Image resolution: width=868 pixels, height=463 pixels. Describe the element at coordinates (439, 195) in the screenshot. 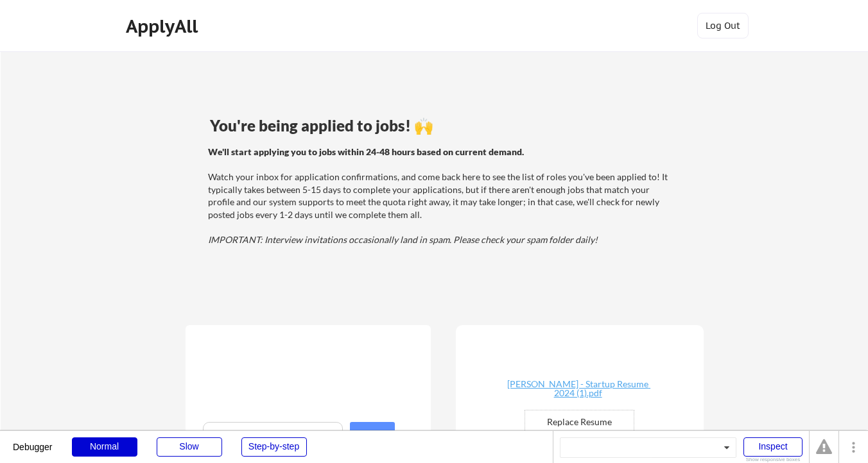

I see `div: Watch your inbox for application confirmations, and come back here to see the list of roles you'v...` at that location.